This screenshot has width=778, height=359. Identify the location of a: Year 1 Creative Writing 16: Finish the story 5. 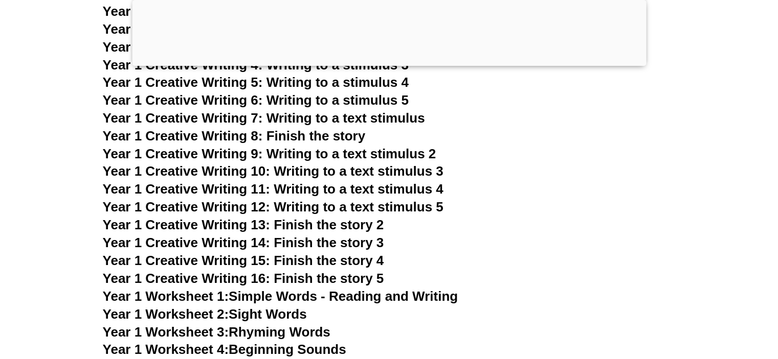
(243, 278).